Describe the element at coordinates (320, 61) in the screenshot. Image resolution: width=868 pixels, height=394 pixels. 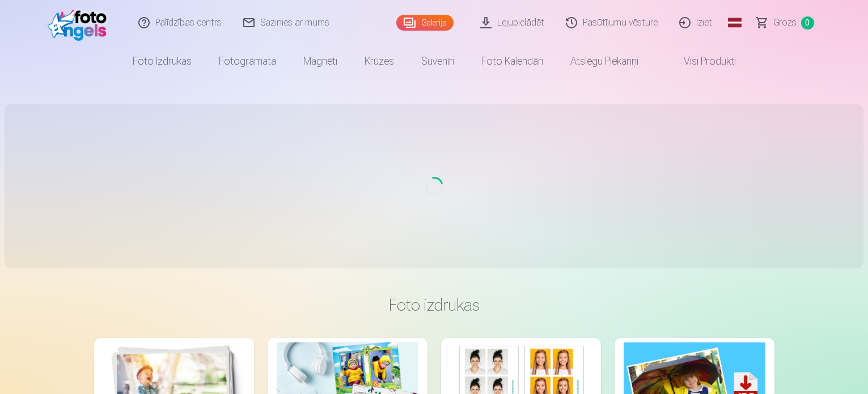
I see `a: Magnēti` at that location.